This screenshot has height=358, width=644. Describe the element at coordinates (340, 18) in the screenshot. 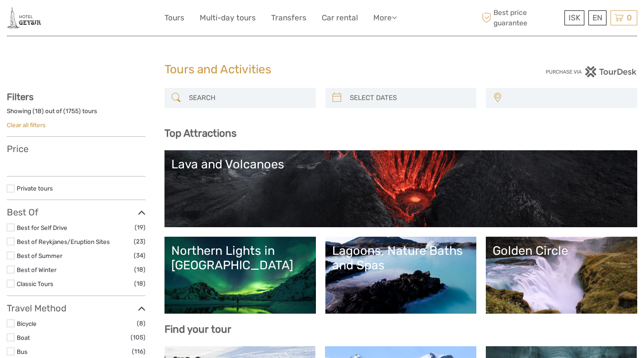

I see `a: Car rental` at that location.